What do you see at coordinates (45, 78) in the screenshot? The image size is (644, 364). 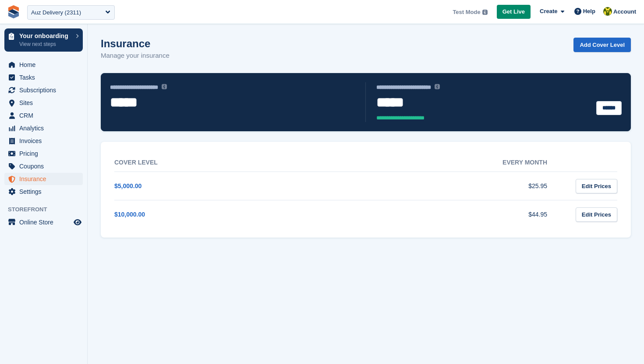 I see `span: Tasks` at bounding box center [45, 78].